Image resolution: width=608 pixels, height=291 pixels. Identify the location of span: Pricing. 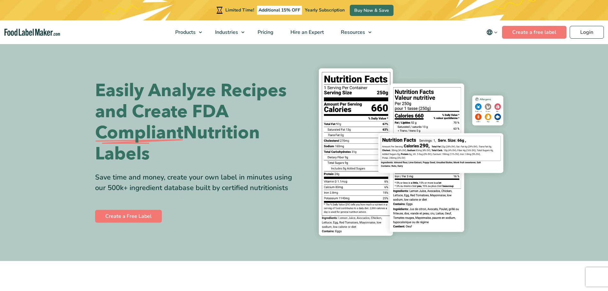
(265, 32).